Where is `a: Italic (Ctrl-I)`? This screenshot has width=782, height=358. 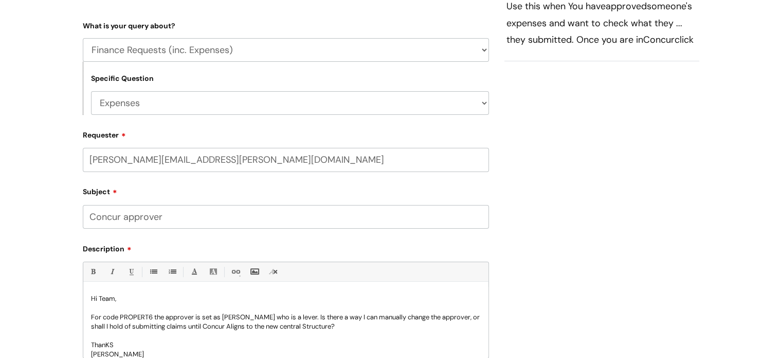 a: Italic (Ctrl-I) is located at coordinates (112, 271).